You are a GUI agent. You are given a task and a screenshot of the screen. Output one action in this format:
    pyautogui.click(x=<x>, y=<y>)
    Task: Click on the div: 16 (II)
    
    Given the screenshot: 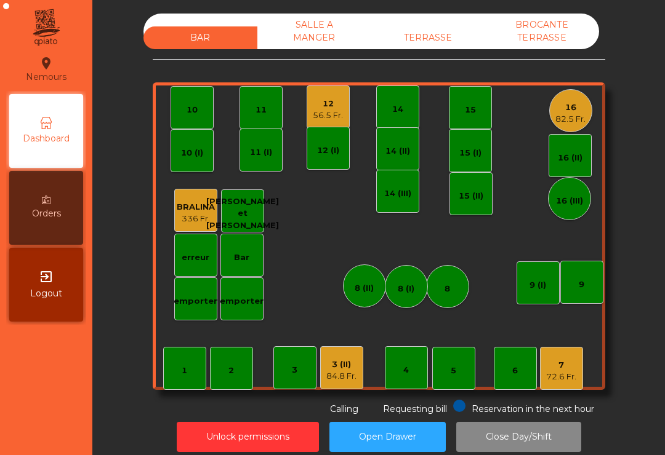 What is the action you would take?
    pyautogui.click(x=570, y=158)
    